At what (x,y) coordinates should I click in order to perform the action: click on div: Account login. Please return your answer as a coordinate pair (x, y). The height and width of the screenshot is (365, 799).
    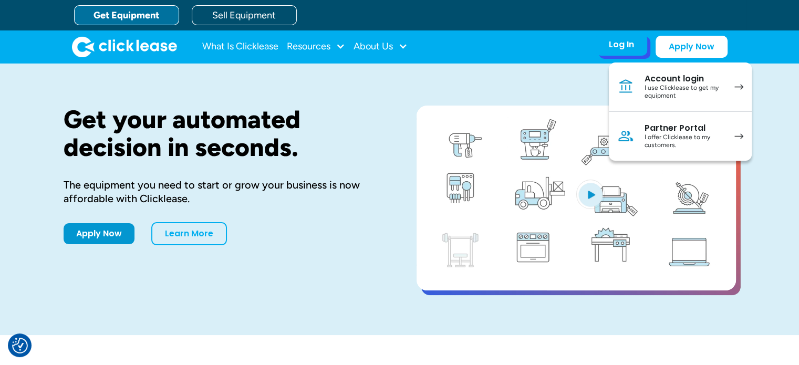
    Looking at the image, I should click on (684, 79).